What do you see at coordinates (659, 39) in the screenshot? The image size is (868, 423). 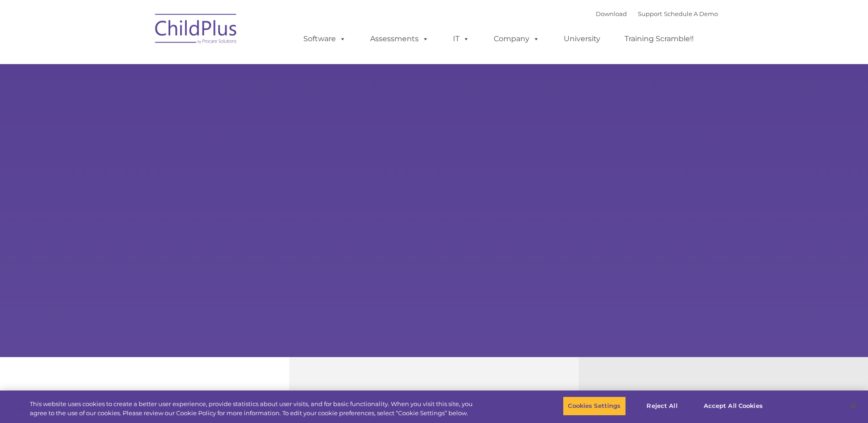 I see `a: Training Scramble!!` at bounding box center [659, 39].